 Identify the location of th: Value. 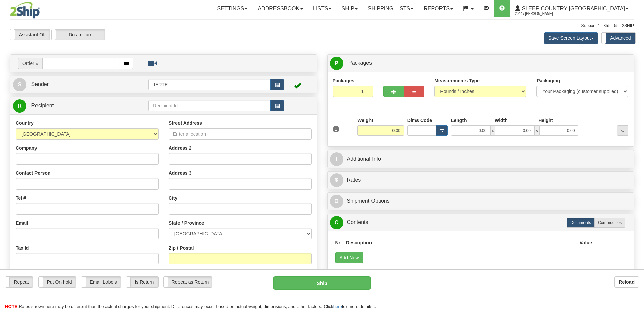
(586, 242).